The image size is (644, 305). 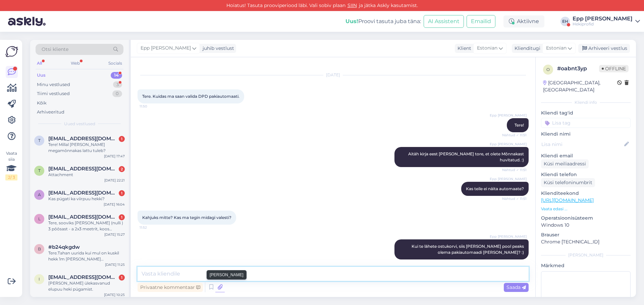 I want to click on div: Kõik, so click(x=42, y=103).